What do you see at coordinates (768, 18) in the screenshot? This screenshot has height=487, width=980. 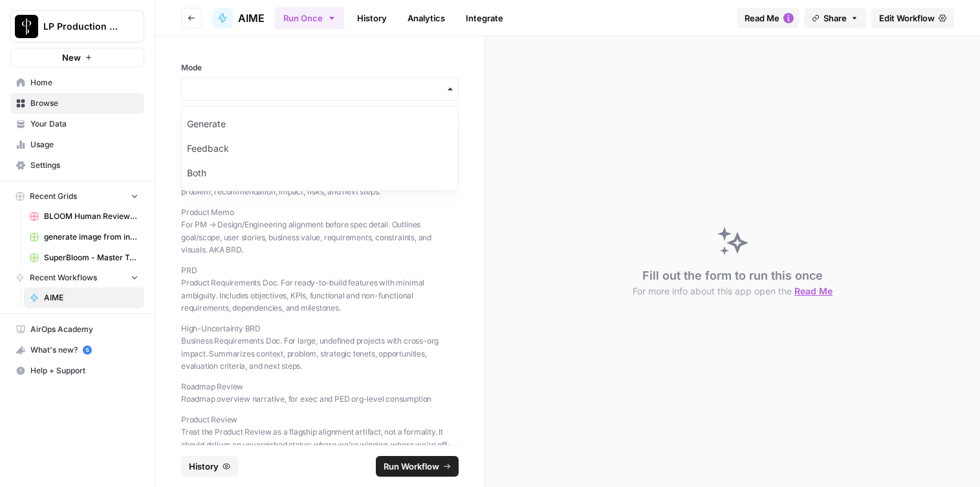 I see `button: Read Me` at bounding box center [768, 18].